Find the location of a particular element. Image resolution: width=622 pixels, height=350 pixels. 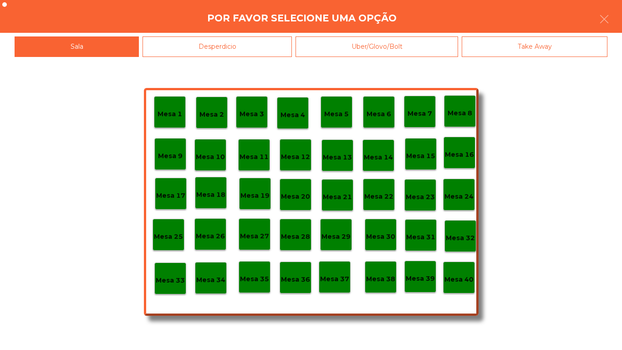

p: Mesa 17 is located at coordinates (171, 195).